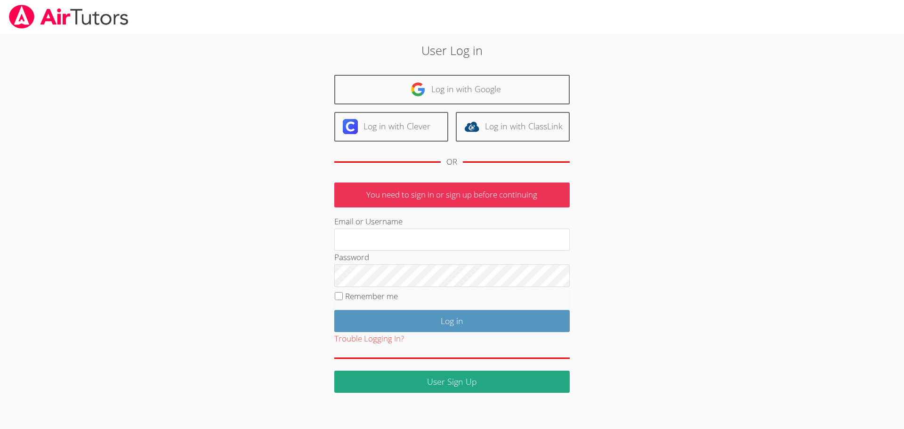 This screenshot has height=429, width=904. What do you see at coordinates (513, 127) in the screenshot?
I see `a: Log in with ClassLink` at bounding box center [513, 127].